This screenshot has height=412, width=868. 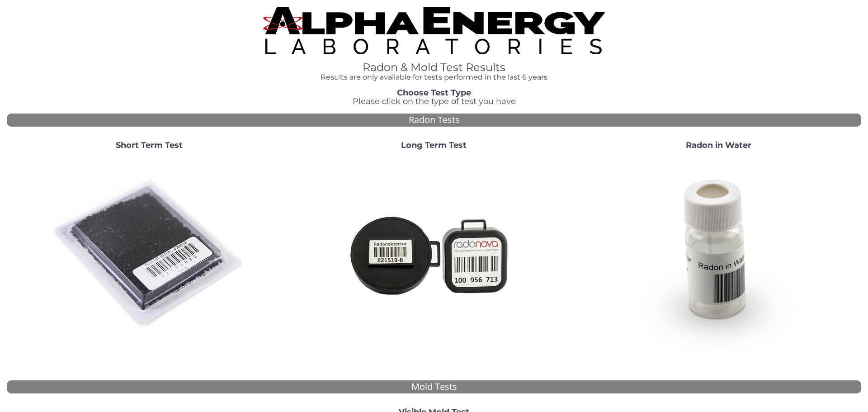 What do you see at coordinates (719, 254) in the screenshot?
I see `img: RadoninWater.jpg` at bounding box center [719, 254].